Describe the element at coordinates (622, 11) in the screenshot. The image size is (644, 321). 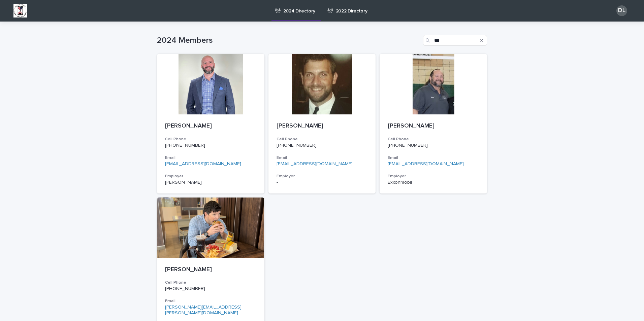
I see `div: DL` at that location.